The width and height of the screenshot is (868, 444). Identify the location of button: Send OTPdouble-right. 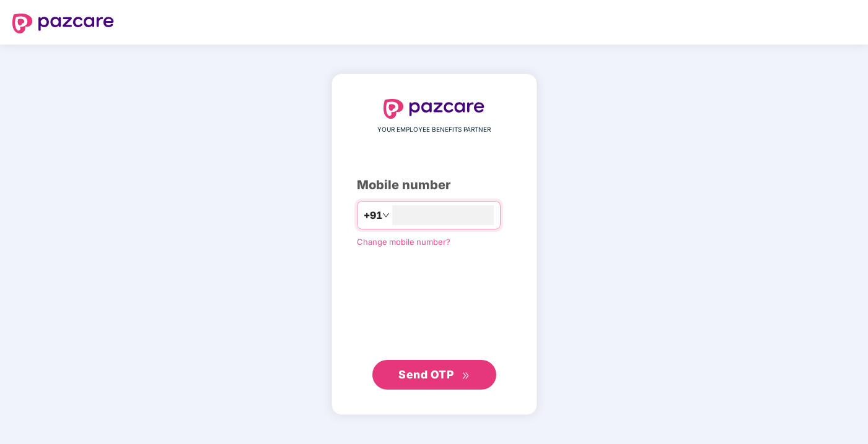
(434, 375).